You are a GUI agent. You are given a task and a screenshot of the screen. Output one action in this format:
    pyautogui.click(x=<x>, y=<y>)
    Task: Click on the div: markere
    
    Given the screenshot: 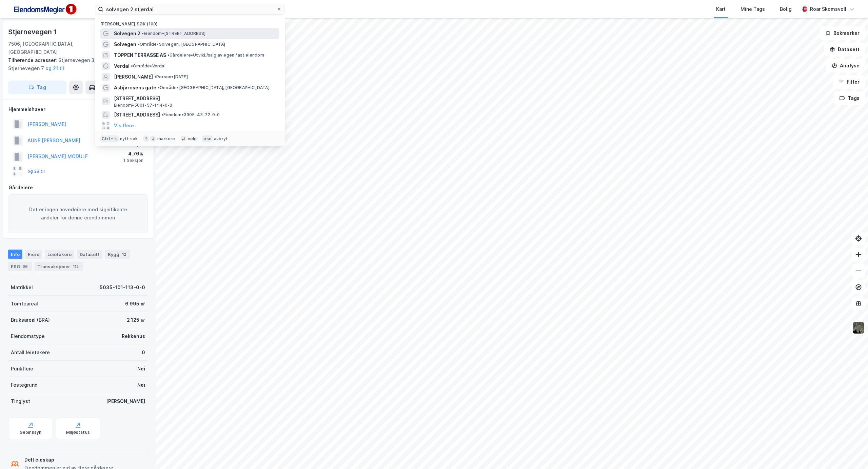 What is the action you would take?
    pyautogui.click(x=166, y=139)
    